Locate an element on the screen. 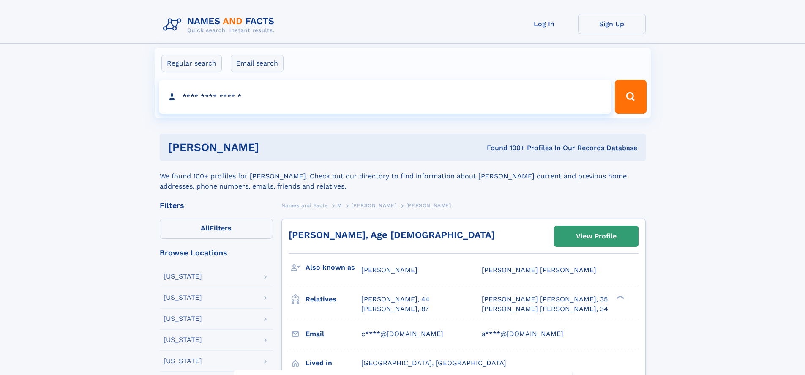 Image resolution: width=805 pixels, height=375 pixels. label: Filters is located at coordinates (216, 228).